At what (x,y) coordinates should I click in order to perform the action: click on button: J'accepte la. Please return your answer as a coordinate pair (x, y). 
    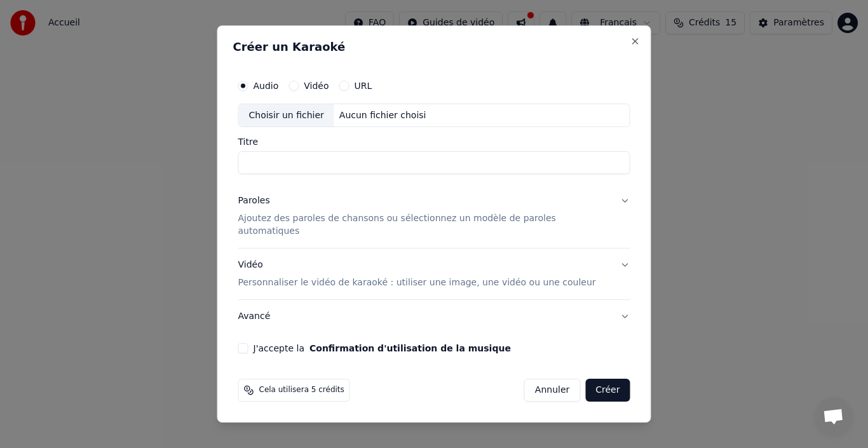
    Looking at the image, I should click on (410, 349).